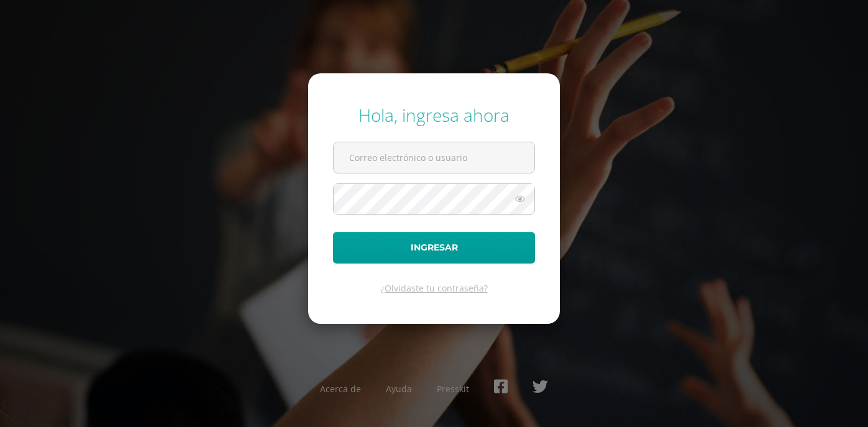 The height and width of the screenshot is (427, 868). What do you see at coordinates (434, 247) in the screenshot?
I see `button: Ingresar` at bounding box center [434, 247].